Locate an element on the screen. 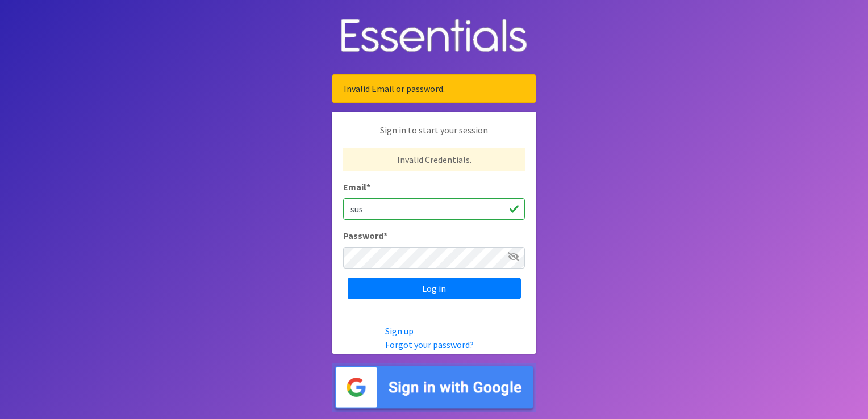 The height and width of the screenshot is (419, 868). div: Invalid Email or password. is located at coordinates (434, 89).